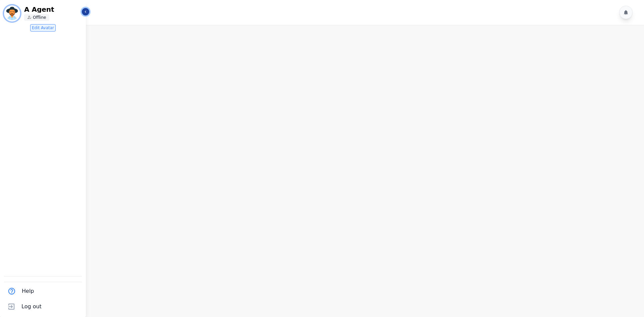  What do you see at coordinates (39, 17) in the screenshot?
I see `p: Offline` at bounding box center [39, 17].